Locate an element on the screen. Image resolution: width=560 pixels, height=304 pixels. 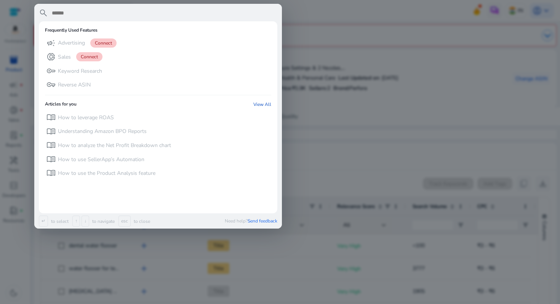
a: View All is located at coordinates (262, 104).